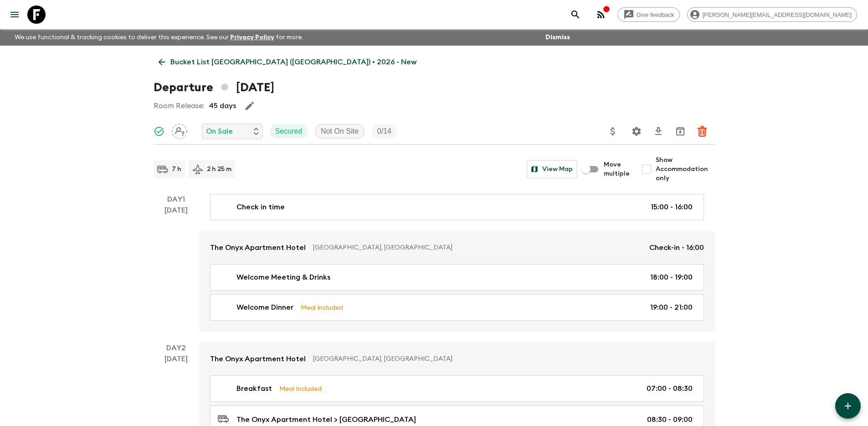 This screenshot has width=868, height=426. I want to click on p: Day 1, so click(176, 199).